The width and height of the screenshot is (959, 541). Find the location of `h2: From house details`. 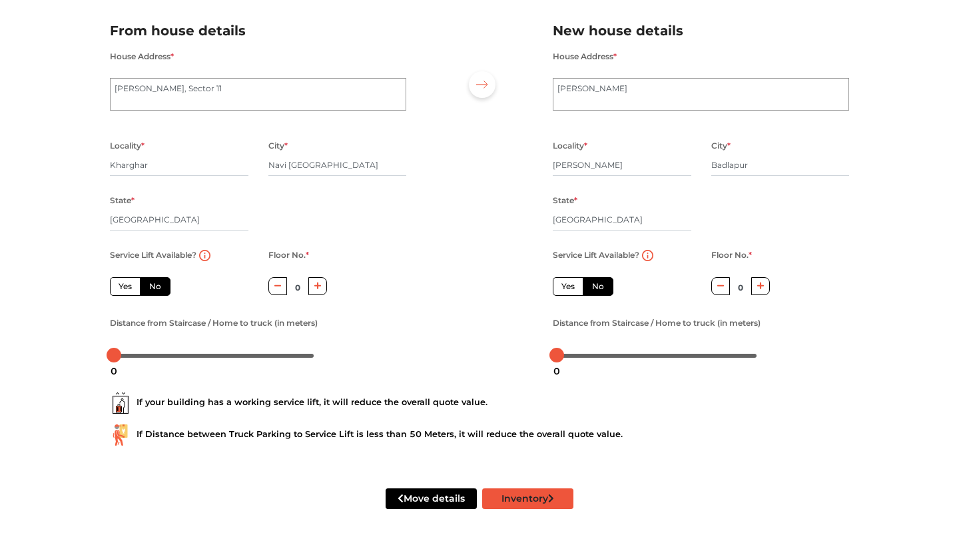

h2: From house details is located at coordinates (258, 31).